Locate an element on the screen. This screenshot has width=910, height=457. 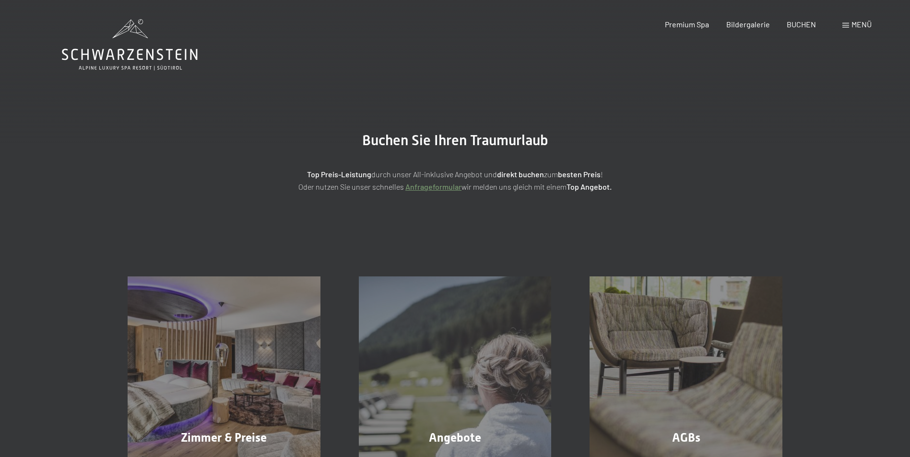
span: Buchen Sie Ihren Traumurlaub is located at coordinates (455, 140).